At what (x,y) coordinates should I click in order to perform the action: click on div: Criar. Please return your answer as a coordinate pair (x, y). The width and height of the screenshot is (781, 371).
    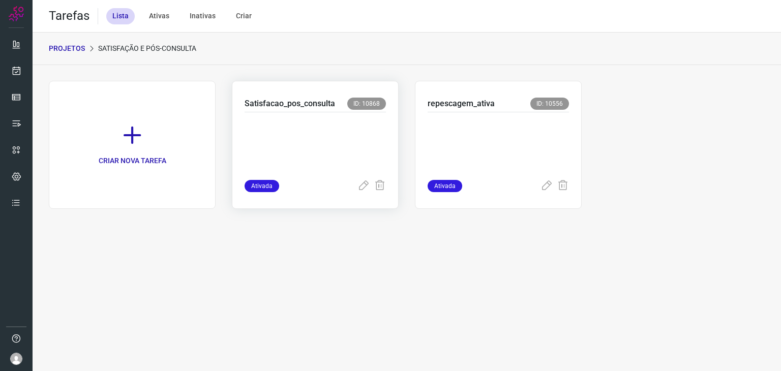
    Looking at the image, I should click on (244, 16).